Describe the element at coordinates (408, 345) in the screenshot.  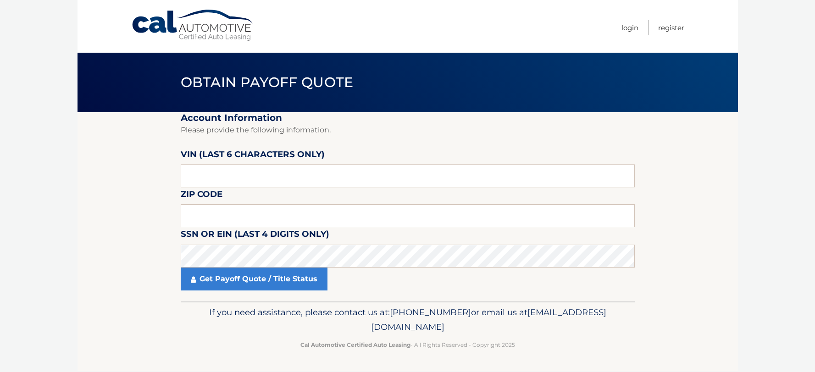
I see `p: - All Rights Reserved - Copyright 2025` at that location.